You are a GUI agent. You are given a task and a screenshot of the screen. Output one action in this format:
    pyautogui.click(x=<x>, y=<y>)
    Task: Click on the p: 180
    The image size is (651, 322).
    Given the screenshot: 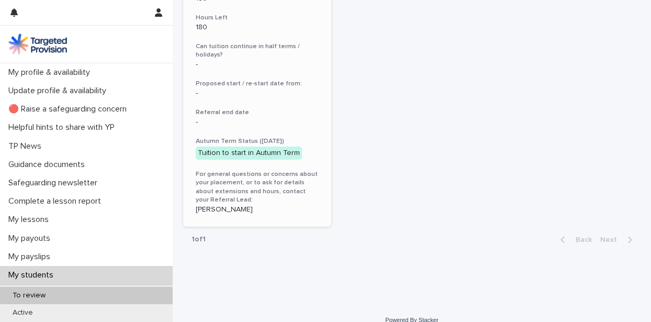 What is the action you would take?
    pyautogui.click(x=257, y=27)
    